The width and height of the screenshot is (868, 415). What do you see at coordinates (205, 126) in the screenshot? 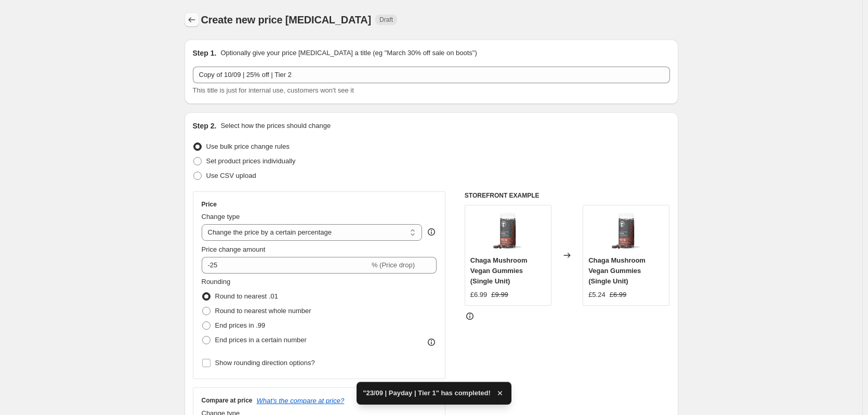
I see `h2: Step 2.` at bounding box center [205, 126].